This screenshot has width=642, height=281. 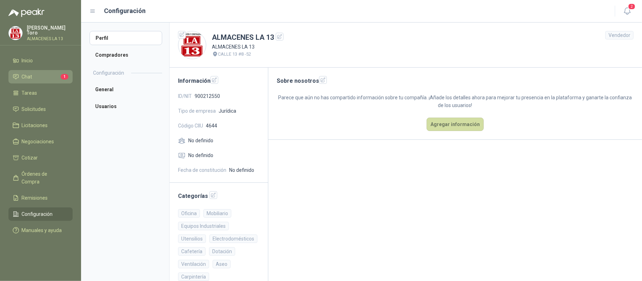 I want to click on li: Compradores, so click(x=126, y=55).